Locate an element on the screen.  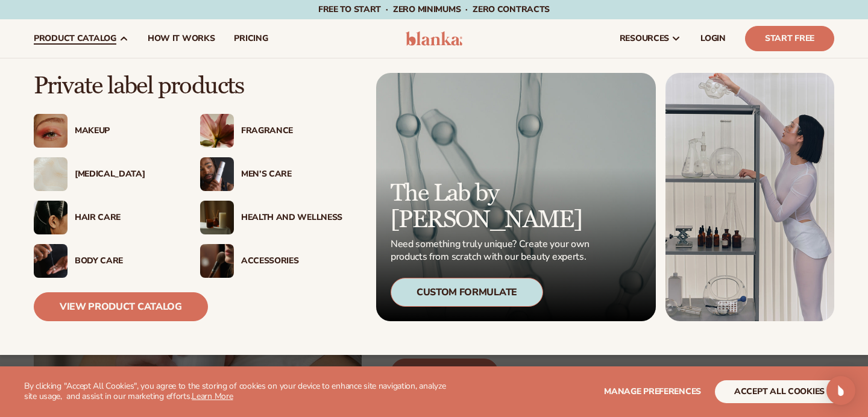
a: pricing is located at coordinates (251, 39).